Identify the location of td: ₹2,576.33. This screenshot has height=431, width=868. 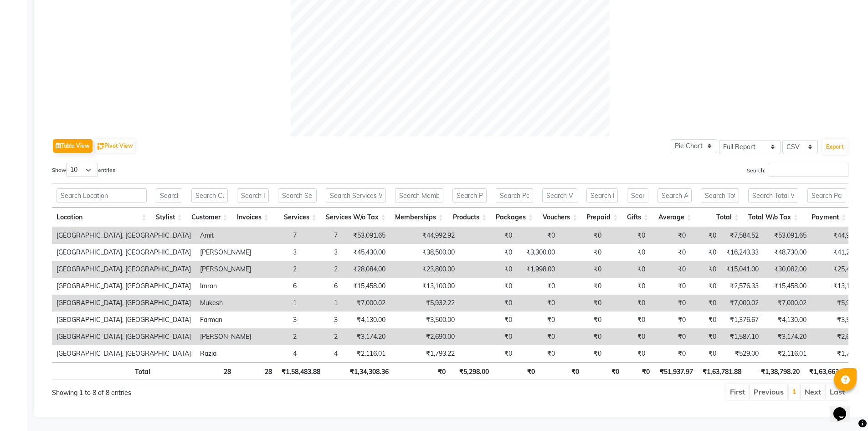
(742, 286).